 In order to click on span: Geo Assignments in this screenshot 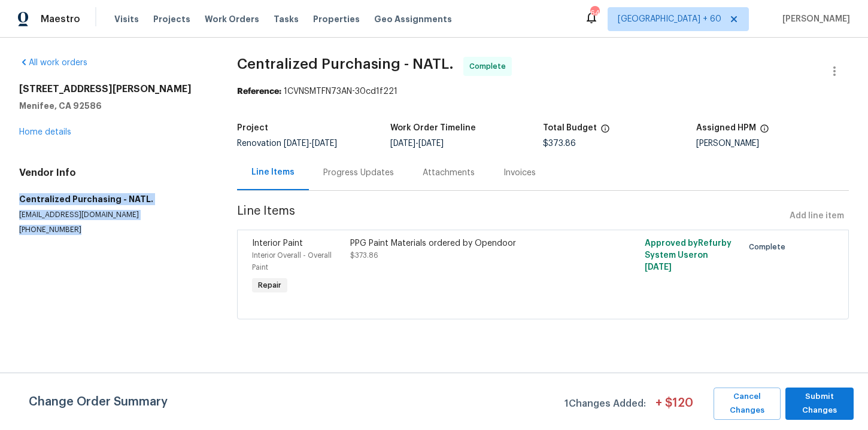, I will do `click(413, 20)`.